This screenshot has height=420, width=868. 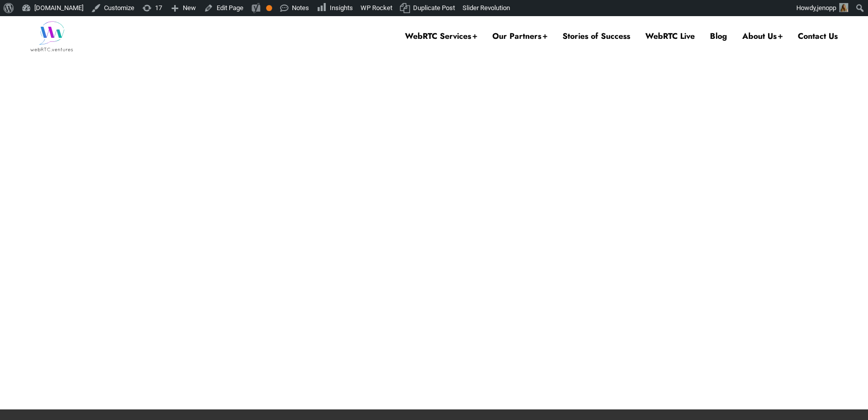 What do you see at coordinates (520, 36) in the screenshot?
I see `a: Our Partners` at bounding box center [520, 36].